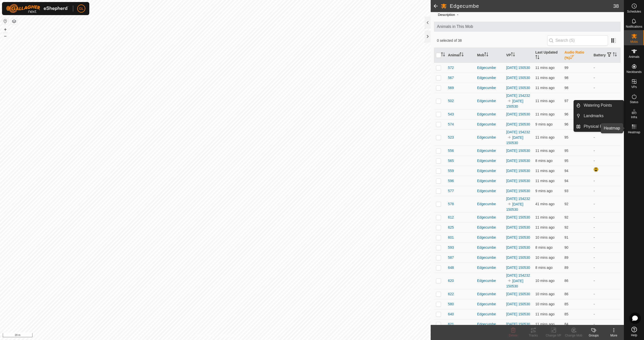 This screenshot has width=644, height=340. Describe the element at coordinates (228, 336) in the screenshot. I see `a: Contact Us` at that location.